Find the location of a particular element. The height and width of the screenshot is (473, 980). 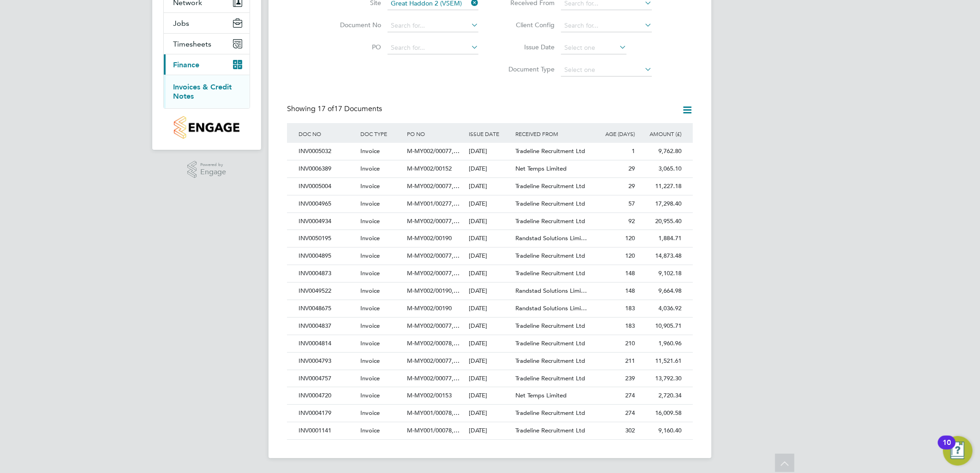

span: M-MY002/00153 is located at coordinates (429, 395).